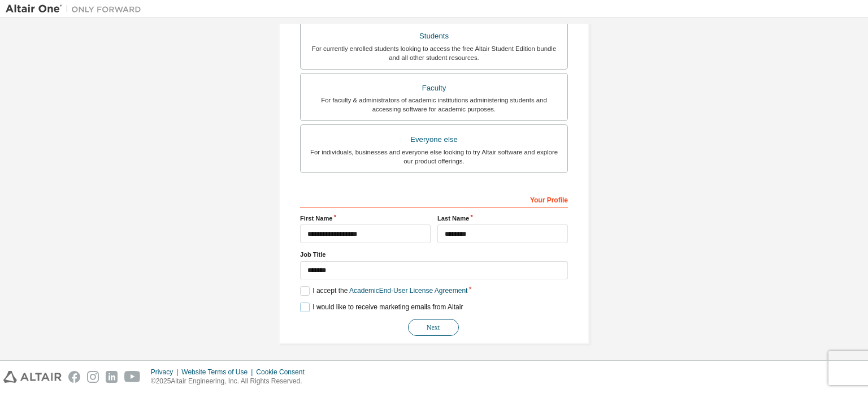  I want to click on div: Cookie Consent, so click(283, 372).